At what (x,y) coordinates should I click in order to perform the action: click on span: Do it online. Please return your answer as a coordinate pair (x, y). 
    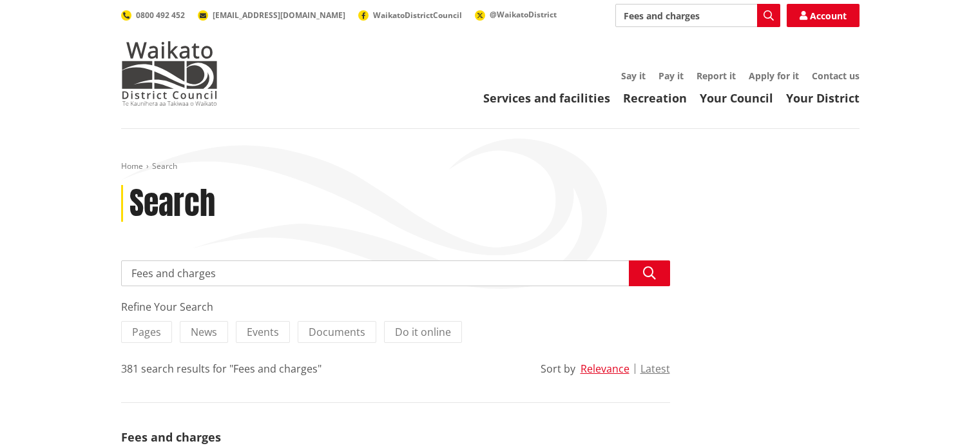
    Looking at the image, I should click on (422, 332).